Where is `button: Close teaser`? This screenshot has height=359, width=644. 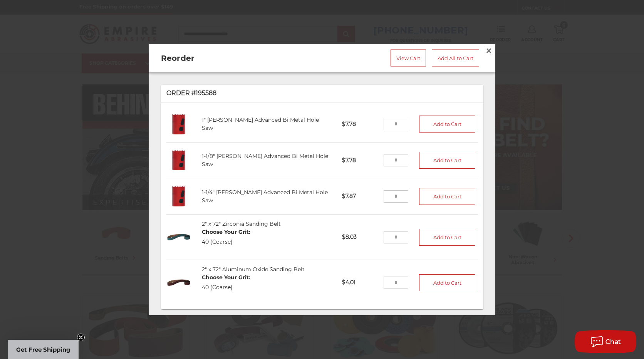 button: Close teaser is located at coordinates (81, 338).